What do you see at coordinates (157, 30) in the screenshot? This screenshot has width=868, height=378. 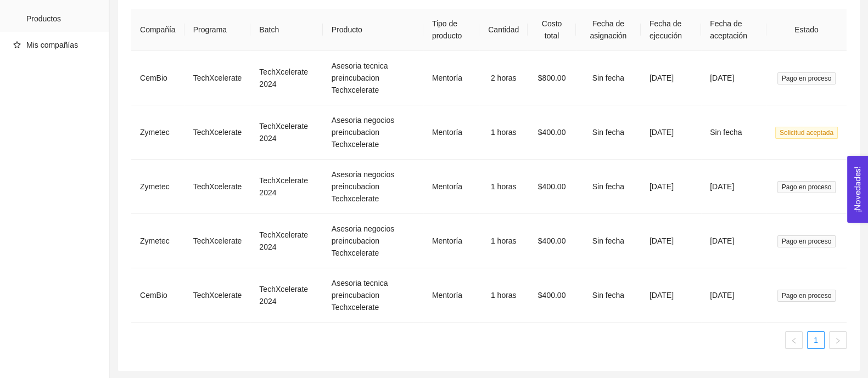 I see `th: Compañía` at bounding box center [157, 30].